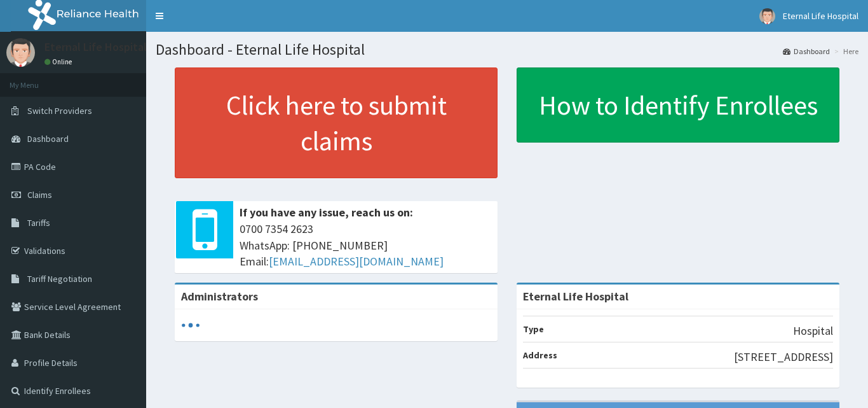 The image size is (868, 408). What do you see at coordinates (191, 325) in the screenshot?
I see `svg: audio-loading` at bounding box center [191, 325].